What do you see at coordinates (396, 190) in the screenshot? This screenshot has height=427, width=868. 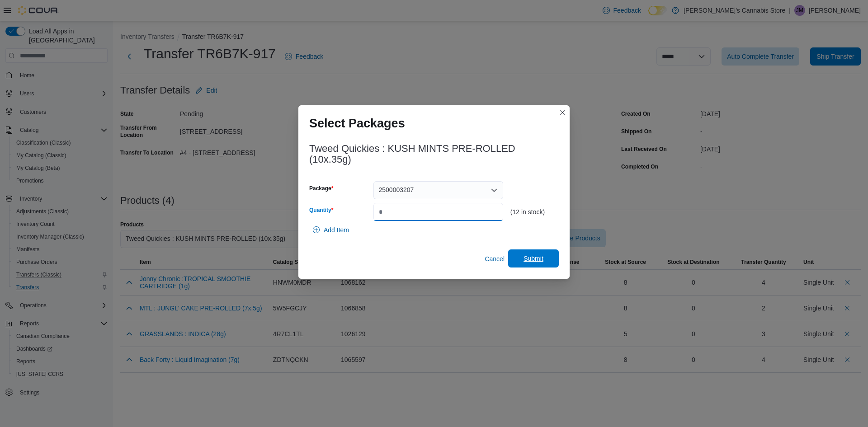 I see `span: 2500003207` at bounding box center [396, 190].